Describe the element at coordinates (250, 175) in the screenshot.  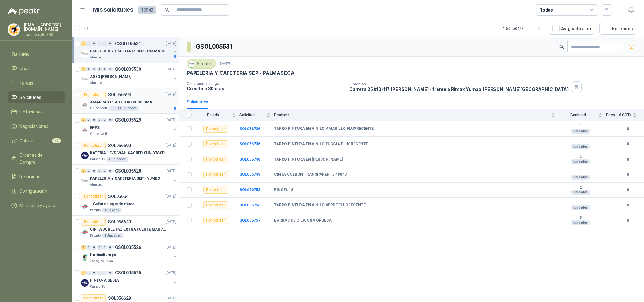
I see `b: SOL056749` at that location.